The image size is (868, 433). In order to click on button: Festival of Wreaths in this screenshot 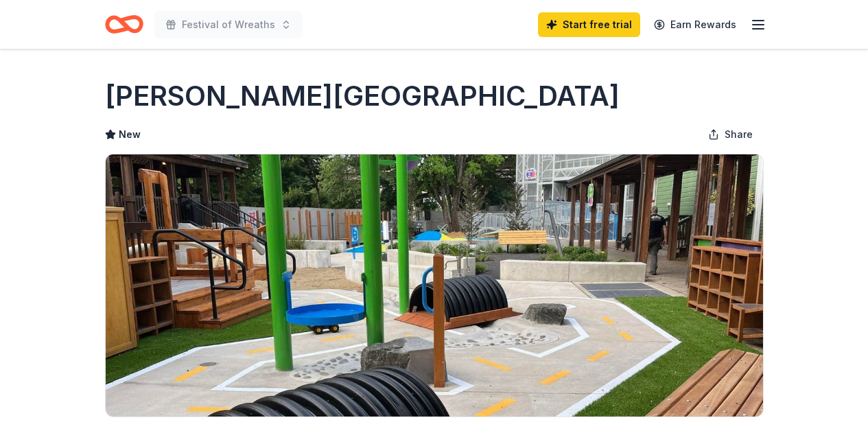, I will do `click(228, 25)`.